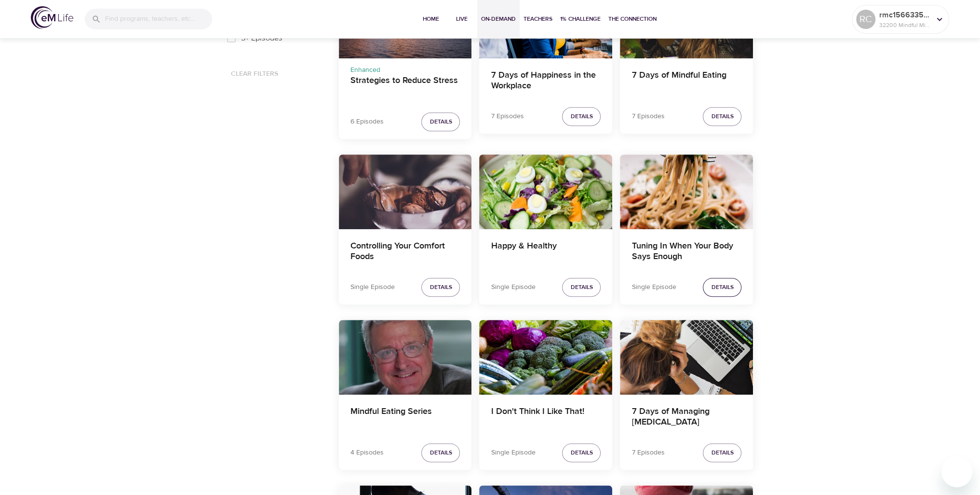 The width and height of the screenshot is (980, 495). Describe the element at coordinates (405, 87) in the screenshot. I see `h4: Strategies to Reduce Stress` at that location.